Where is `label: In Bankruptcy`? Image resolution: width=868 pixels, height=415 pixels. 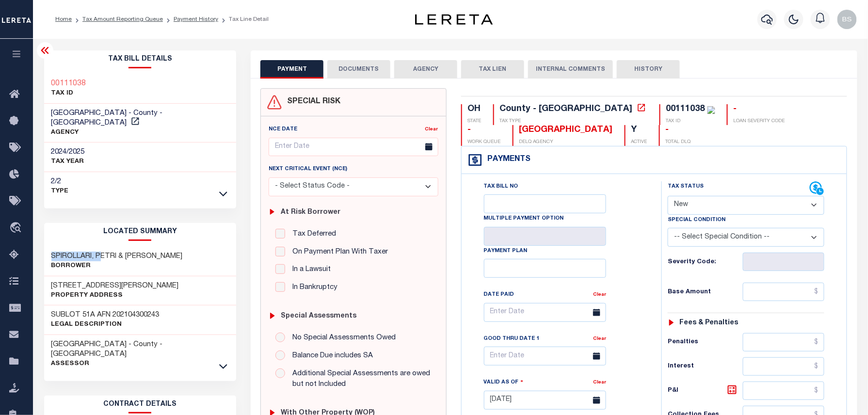
label: In Bankruptcy is located at coordinates (312, 288).